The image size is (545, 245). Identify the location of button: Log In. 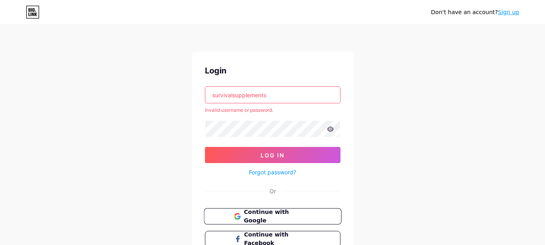
(273, 155).